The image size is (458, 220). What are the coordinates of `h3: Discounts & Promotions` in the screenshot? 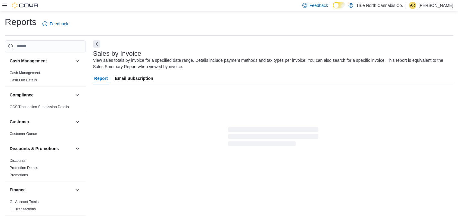 It's located at (34, 148).